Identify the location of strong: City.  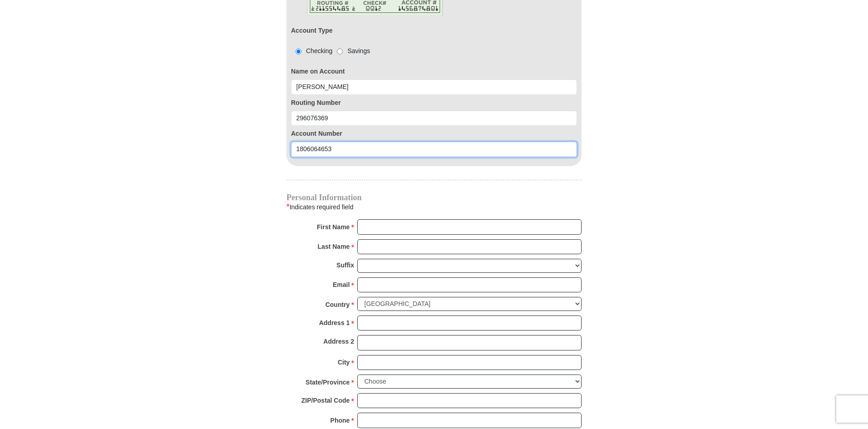
(344, 362).